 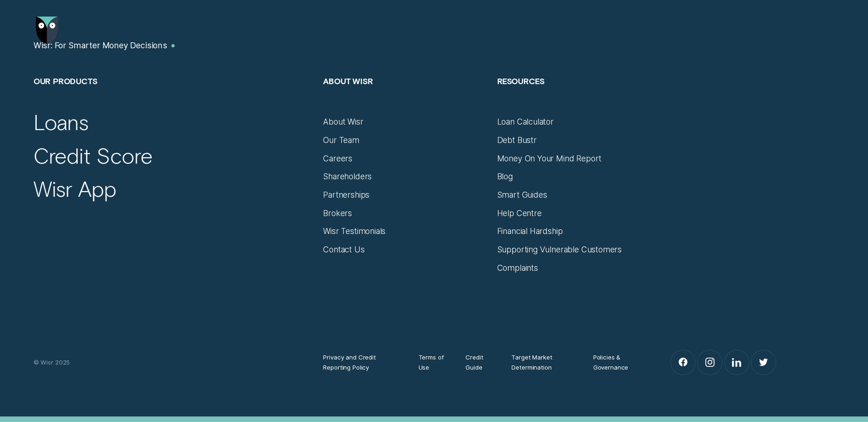 What do you see at coordinates (505, 176) in the screenshot?
I see `div: Blog` at bounding box center [505, 176].